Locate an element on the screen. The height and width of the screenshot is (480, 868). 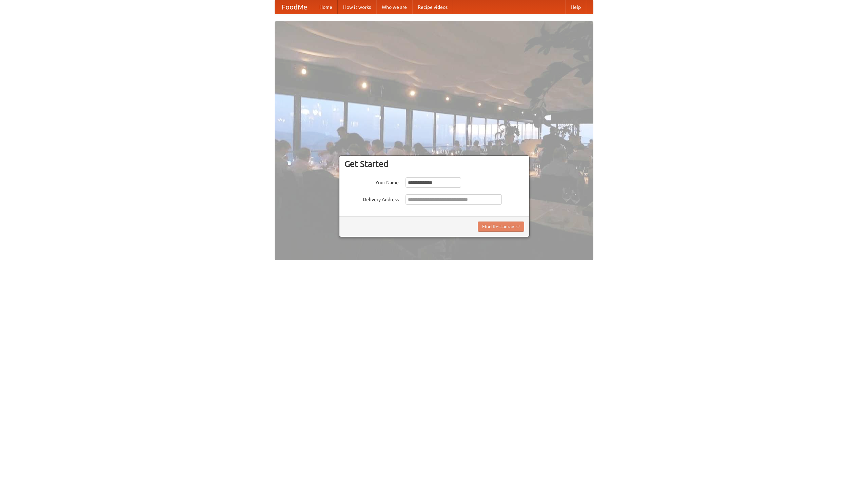
a: Home is located at coordinates (326, 7).